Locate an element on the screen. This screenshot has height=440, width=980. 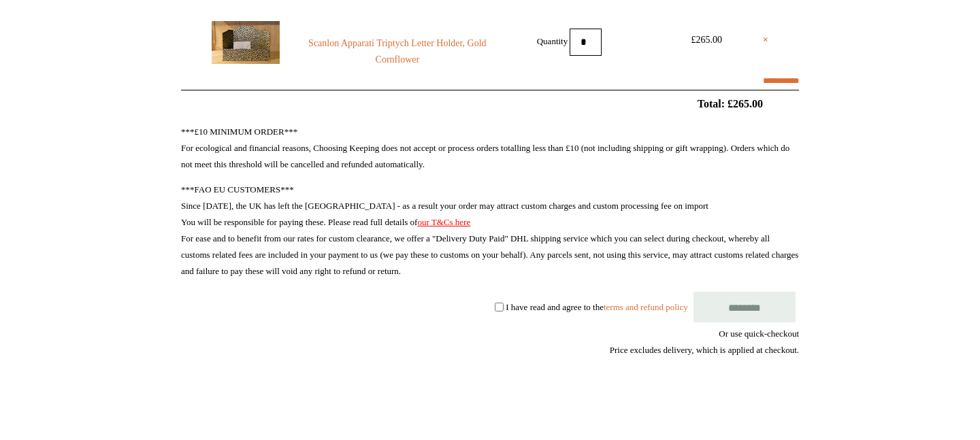
img: Scanlon Apparati Triptych Letter Holder, Gold Cornflower is located at coordinates (246, 43).